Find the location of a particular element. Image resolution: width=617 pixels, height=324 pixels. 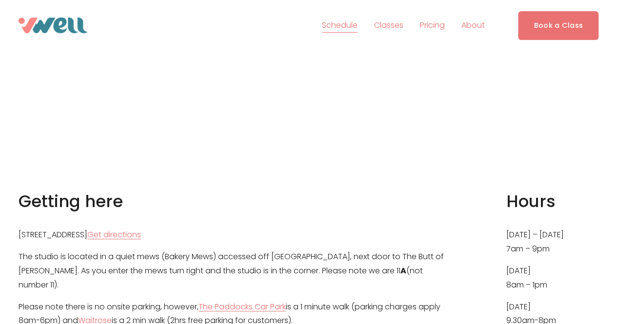

strong: A is located at coordinates (403, 271).